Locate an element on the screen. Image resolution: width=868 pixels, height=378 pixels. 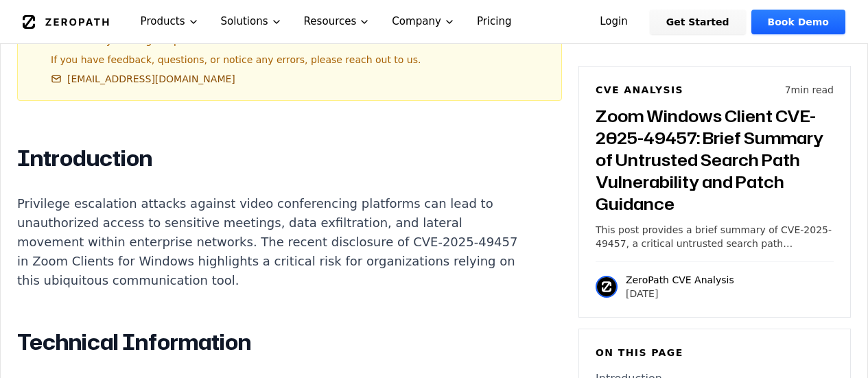
p: Privilege escalation attacks against video conferencing platforms can lead to unauthorized access... is located at coordinates (272, 242).